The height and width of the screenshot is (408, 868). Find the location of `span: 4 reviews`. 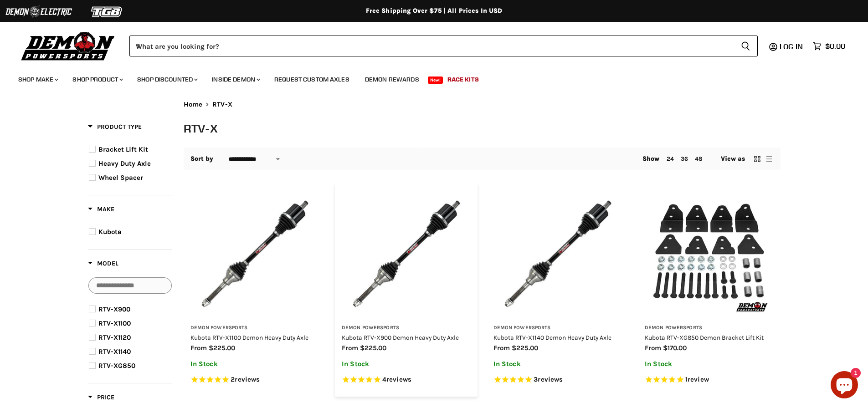

span: 4 reviews is located at coordinates (397, 379).